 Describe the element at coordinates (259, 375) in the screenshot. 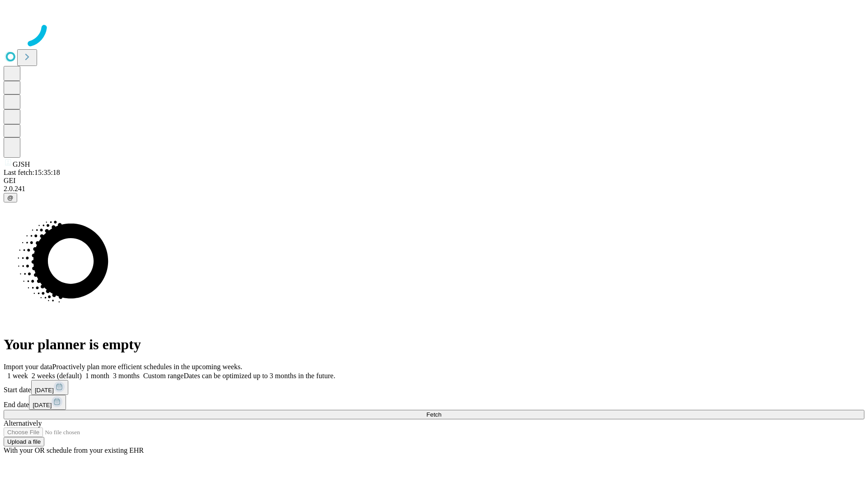

I see `span: Dates can be optimized up to 3 months in the future.` at that location.